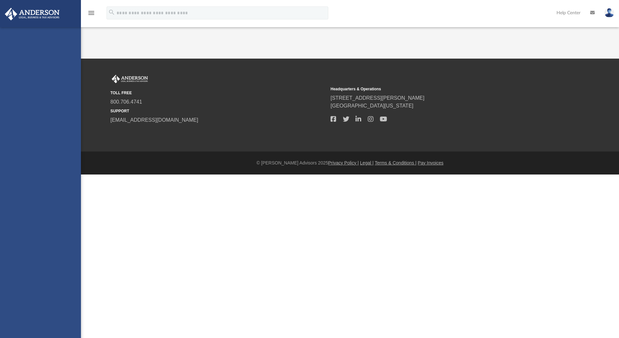 This screenshot has width=619, height=338. I want to click on small: SUPPORT, so click(218, 111).